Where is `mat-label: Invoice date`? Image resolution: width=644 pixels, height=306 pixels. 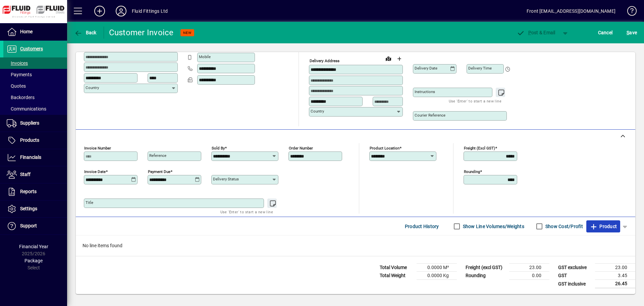 mat-label: Invoice date is located at coordinates (95, 172).